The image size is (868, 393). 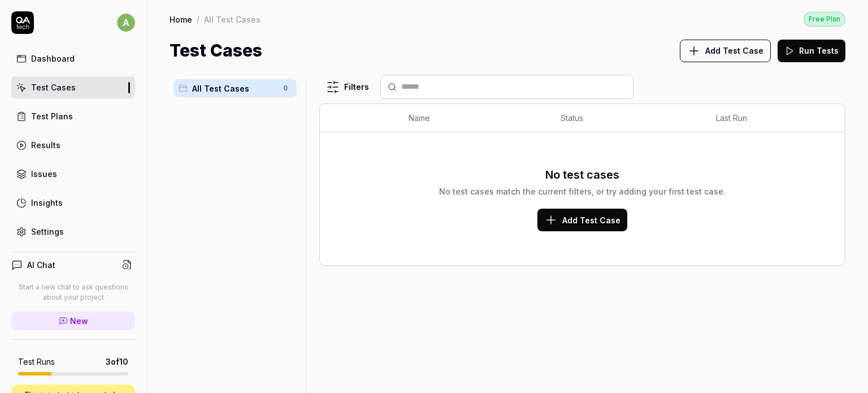 I want to click on th: Status, so click(x=627, y=118).